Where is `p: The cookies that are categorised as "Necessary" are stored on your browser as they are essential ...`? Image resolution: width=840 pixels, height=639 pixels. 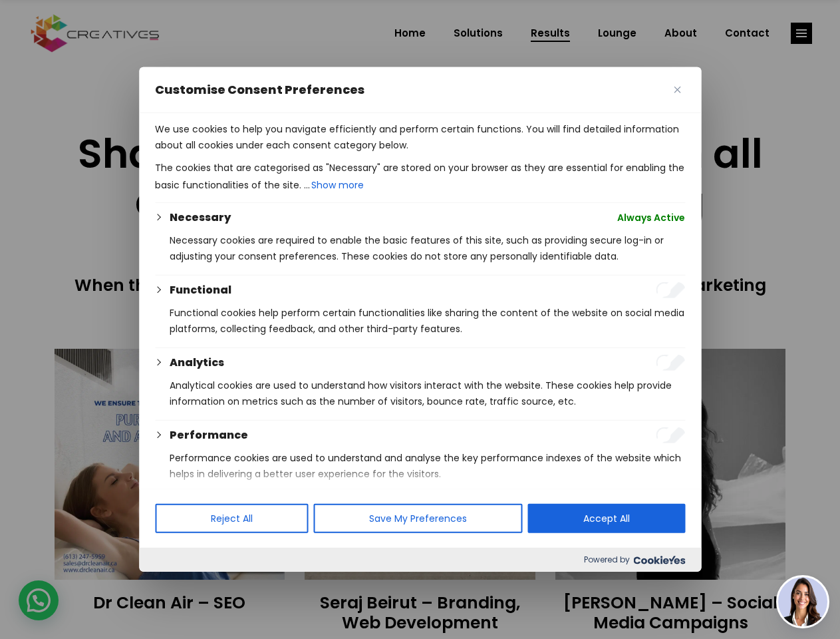 p: The cookies that are categorised as "Necessary" are stored on your browser as they are essential ... is located at coordinates (420, 177).